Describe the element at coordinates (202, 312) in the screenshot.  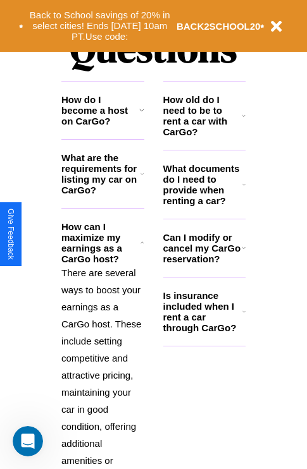
I see `h3: Is insurance included when I rent a car through CarGo?` at that location.